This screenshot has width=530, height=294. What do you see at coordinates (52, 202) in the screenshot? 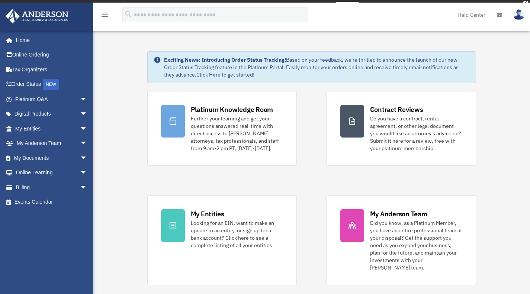
I see `a: Events Calendar` at bounding box center [52, 202].